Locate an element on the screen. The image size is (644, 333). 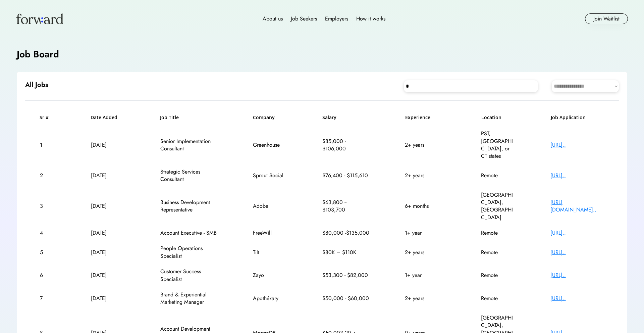
div: $50,000 - $60,000 is located at coordinates (346, 299).